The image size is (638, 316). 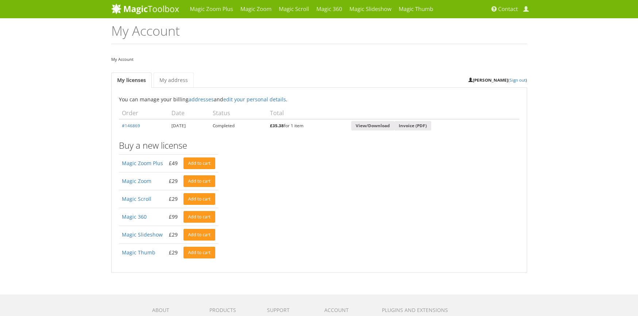 What do you see at coordinates (175, 310) in the screenshot?
I see `h6: About` at bounding box center [175, 310].